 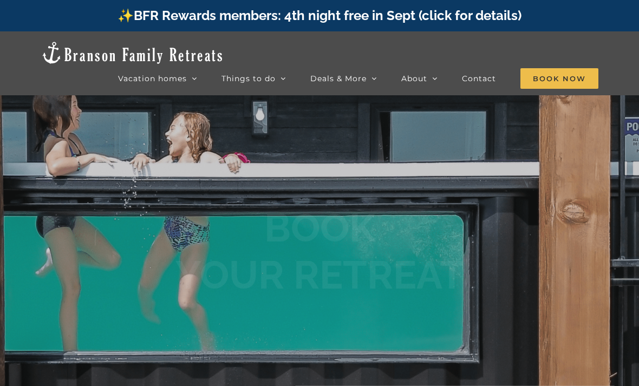 I want to click on a: ✨BFR Rewards members: 4th night free in Sept (click for details), so click(x=320, y=15).